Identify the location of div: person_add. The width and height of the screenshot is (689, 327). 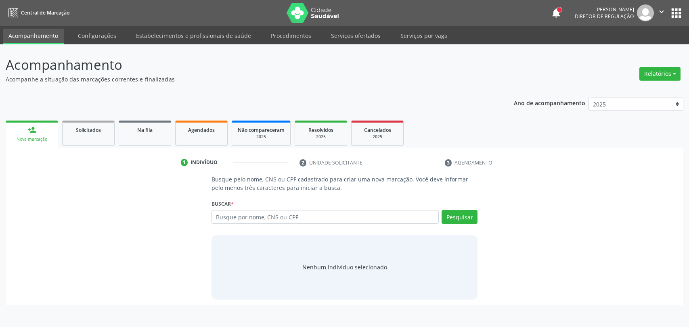
(32, 130).